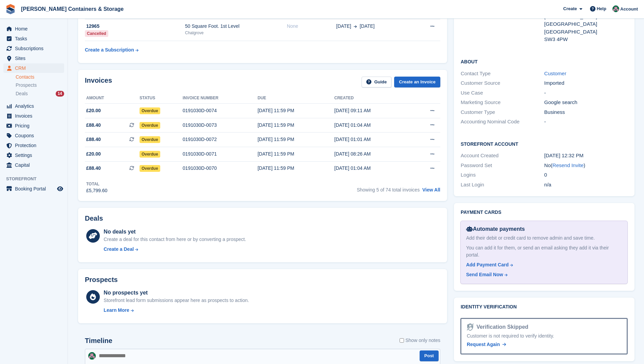 Image resolution: width=644 pixels, height=364 pixels. I want to click on a: View All, so click(431, 190).